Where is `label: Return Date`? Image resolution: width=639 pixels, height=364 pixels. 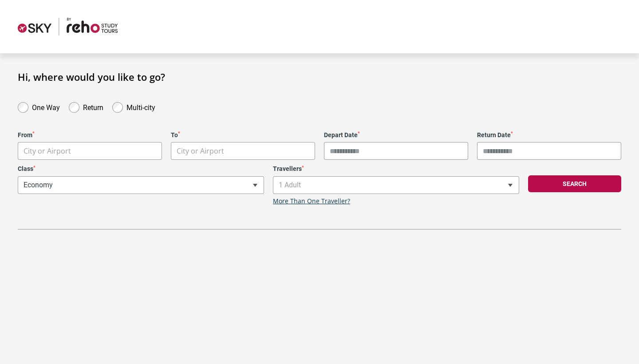
label: Return Date is located at coordinates (549, 135).